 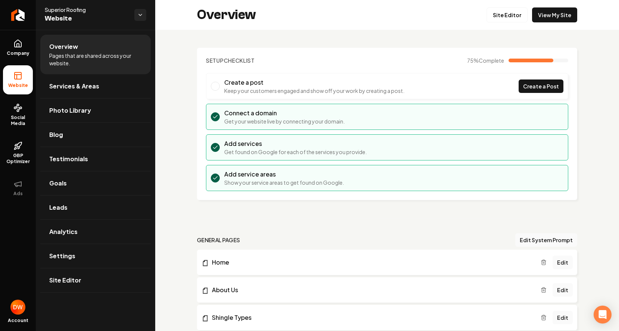 What do you see at coordinates (284, 121) in the screenshot?
I see `p: Get your website live by connecting your domain.` at bounding box center [284, 121].